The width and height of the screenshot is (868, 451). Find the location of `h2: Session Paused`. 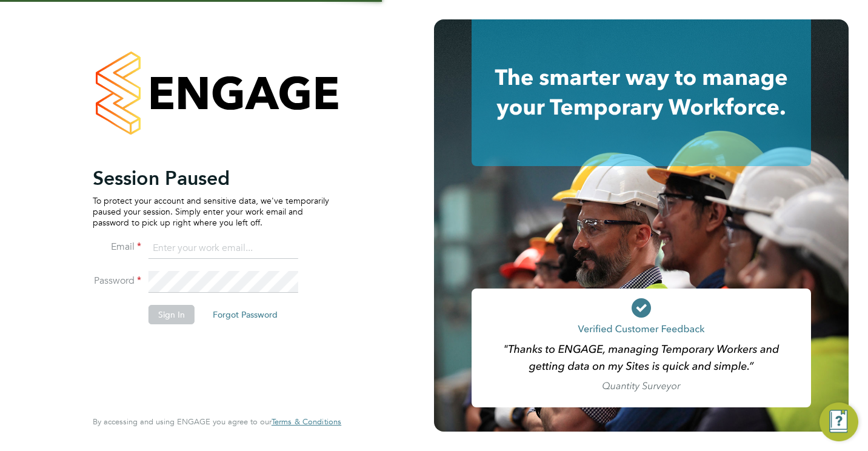

h2: Session Paused is located at coordinates (211, 178).